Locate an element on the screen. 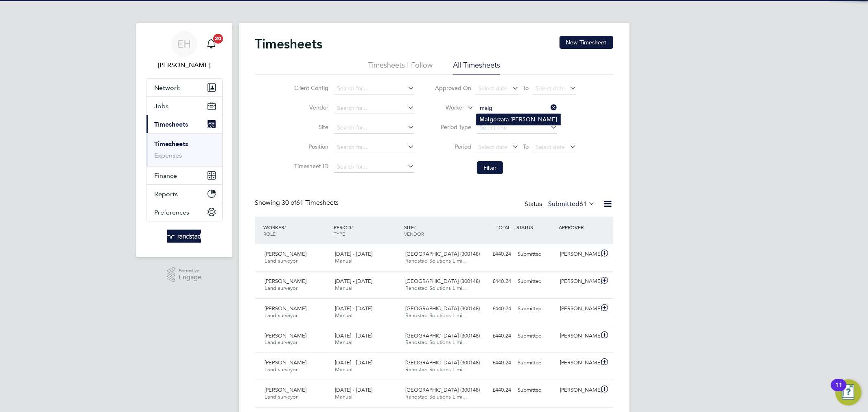 The height and width of the screenshot is (412, 868). label: Worker is located at coordinates (446, 108).